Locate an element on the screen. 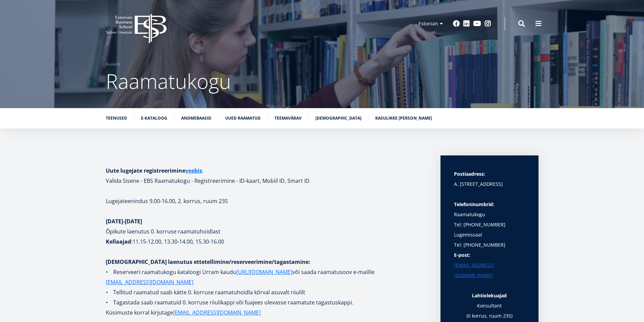 This screenshot has height=322, width=644. strong: Uute lugejate registreerimine is located at coordinates (154, 171).